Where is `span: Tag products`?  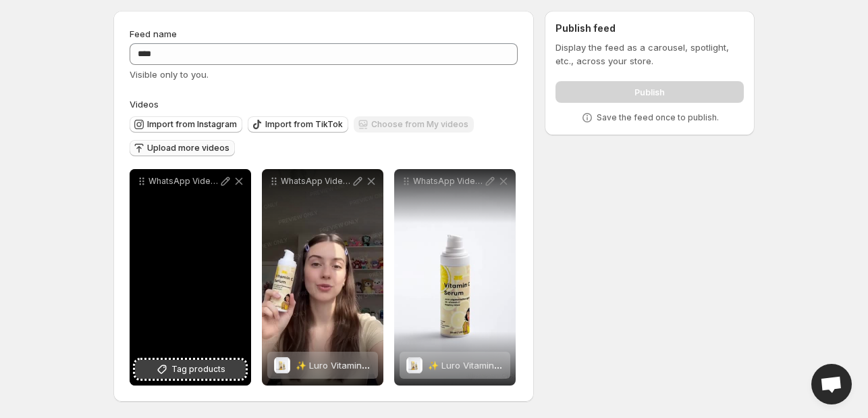 span: Tag products is located at coordinates (198, 369).